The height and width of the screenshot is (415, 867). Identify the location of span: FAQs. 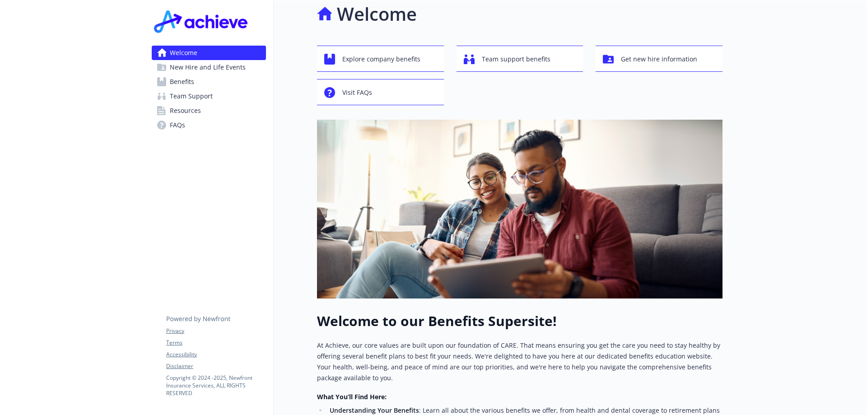
(177, 125).